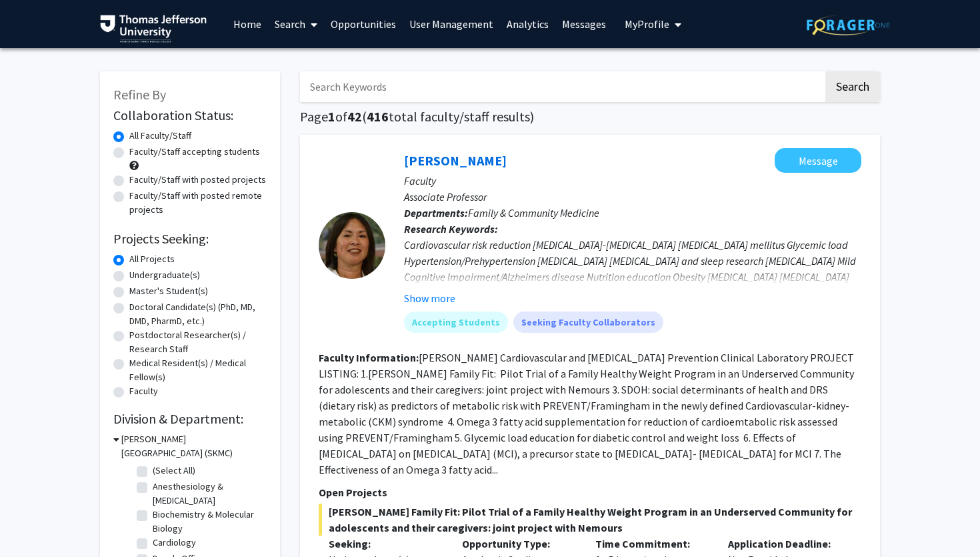  Describe the element at coordinates (160, 135) in the screenshot. I see `label: All Faculty/Staff` at that location.